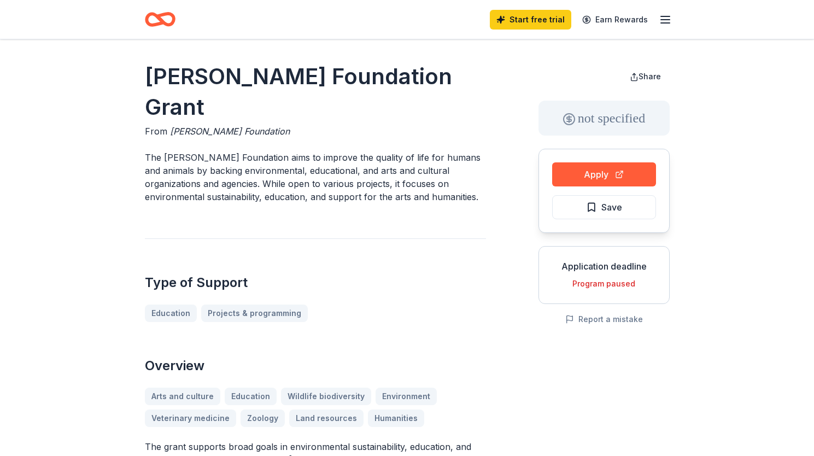 The image size is (814, 456). Describe the element at coordinates (315, 283) in the screenshot. I see `h2: Type of Support` at that location.